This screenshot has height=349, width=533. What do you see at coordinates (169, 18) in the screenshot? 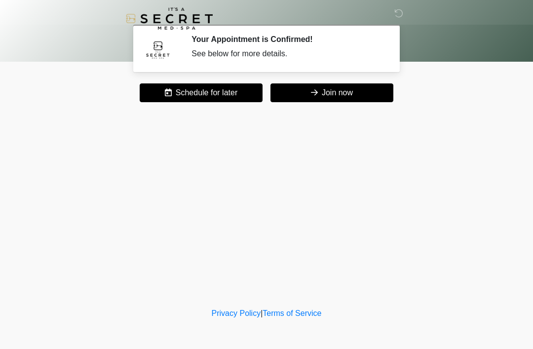
I see `img: It's A Secret Med Spa Logo` at bounding box center [169, 18].